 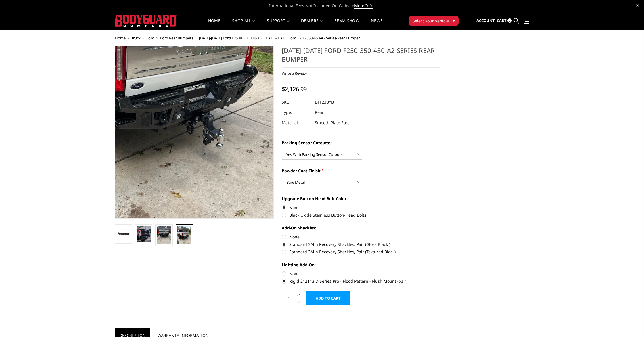 What do you see at coordinates (312, 24) in the screenshot?
I see `a: Dealers` at bounding box center [312, 24].